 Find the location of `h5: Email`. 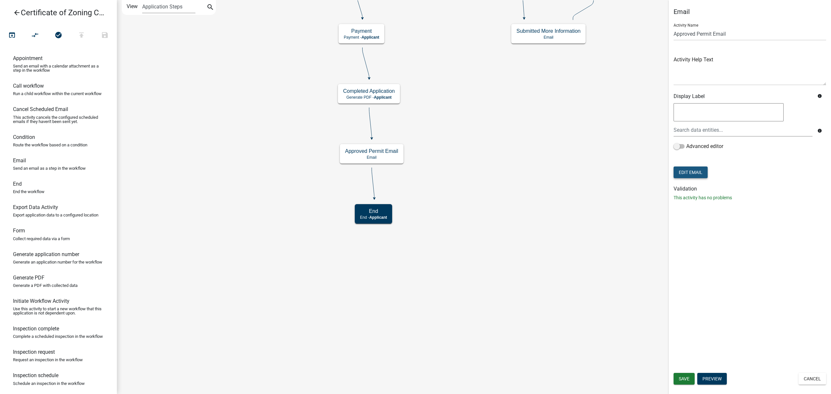

h5: Email is located at coordinates (750, 12).